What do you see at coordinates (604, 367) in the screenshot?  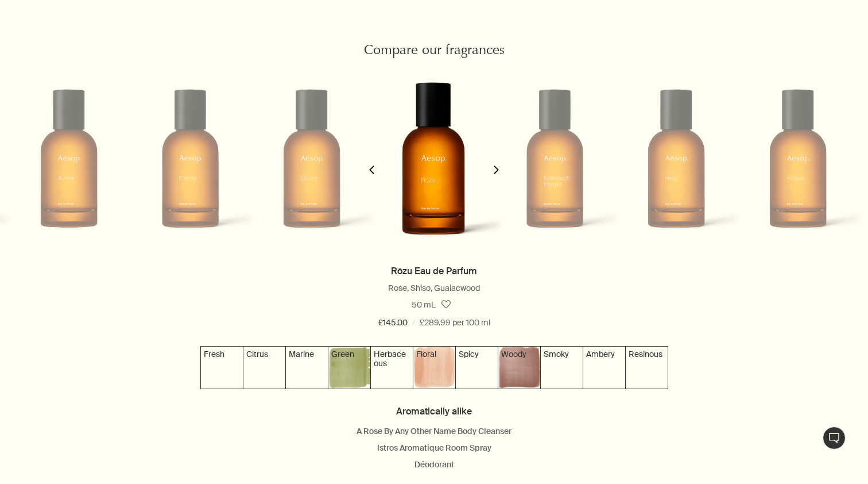 I see `img: Textured gold background` at bounding box center [604, 367].